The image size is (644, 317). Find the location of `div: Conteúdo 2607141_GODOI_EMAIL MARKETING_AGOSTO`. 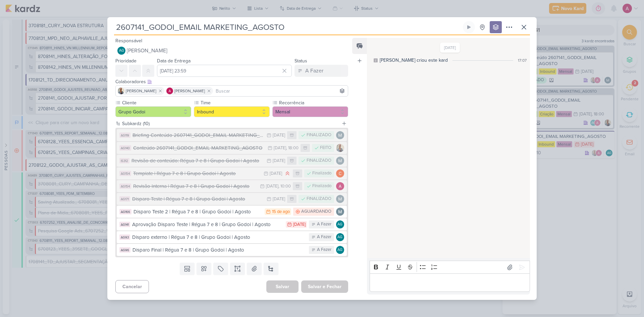

div: Conteúdo 2607141_GODOI_EMAIL MARKETING_AGOSTO is located at coordinates (199, 148).